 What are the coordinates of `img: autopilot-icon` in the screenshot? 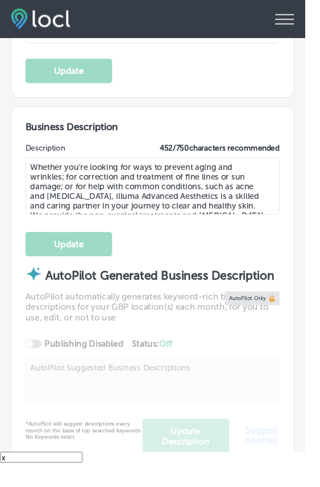 It's located at (35, 287).